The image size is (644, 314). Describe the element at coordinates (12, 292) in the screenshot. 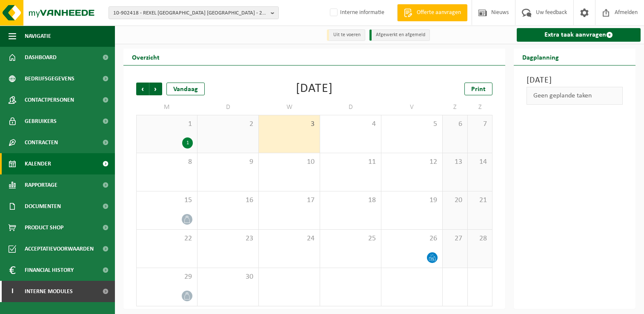

I see `span: I` at that location.